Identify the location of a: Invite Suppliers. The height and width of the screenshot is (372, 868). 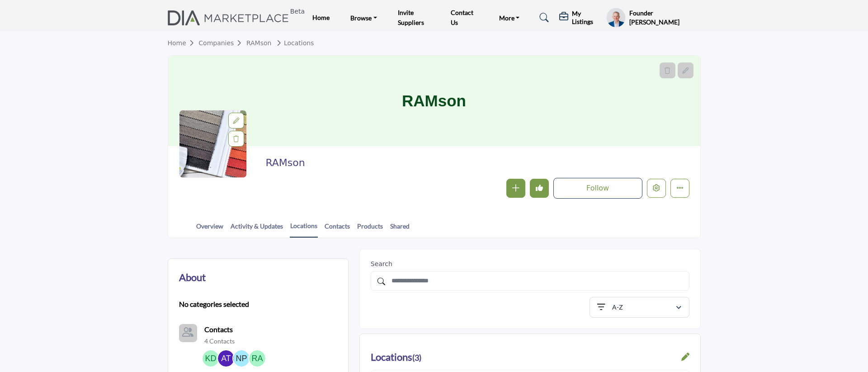
(411, 17).